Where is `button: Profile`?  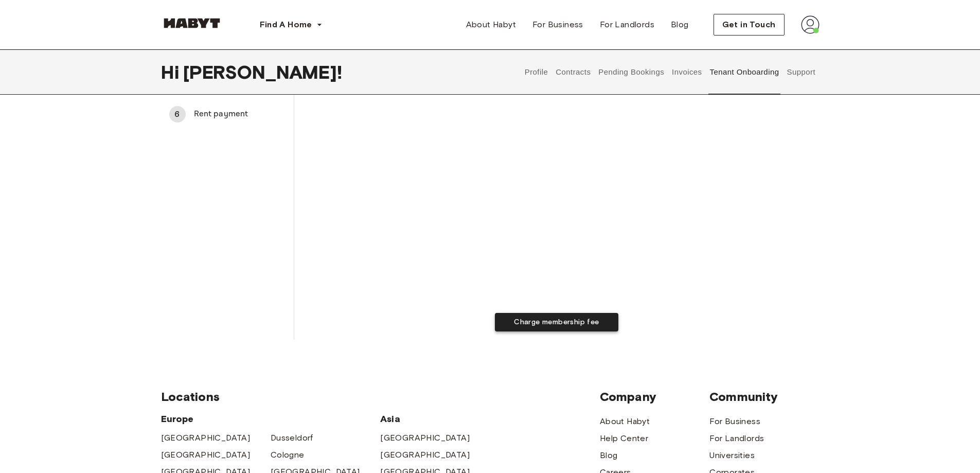 button: Profile is located at coordinates (536, 72).